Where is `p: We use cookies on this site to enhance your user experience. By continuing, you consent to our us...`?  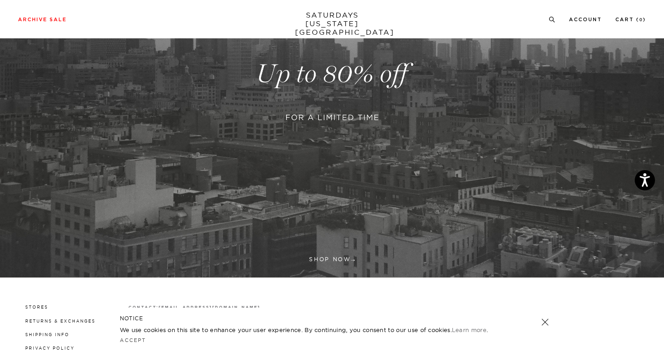
p: We use cookies on this site to enhance your user experience. By continuing, you consent to our us... is located at coordinates (316, 329).